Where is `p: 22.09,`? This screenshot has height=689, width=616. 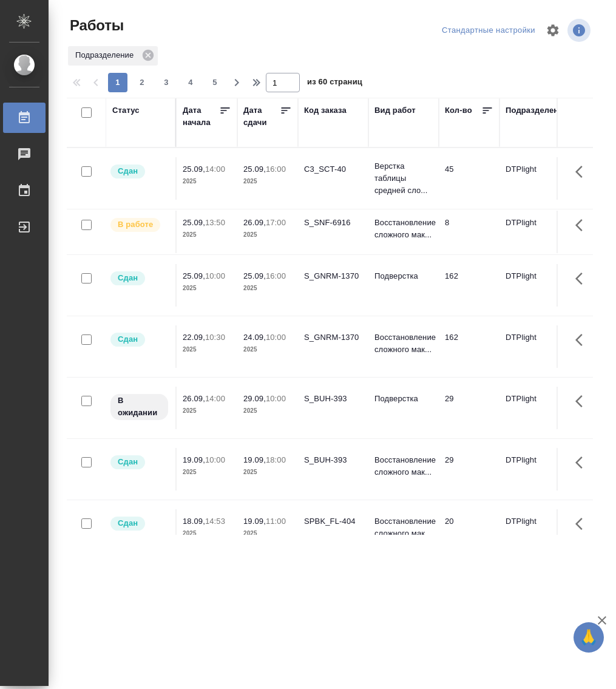 p: 22.09, is located at coordinates (194, 337).